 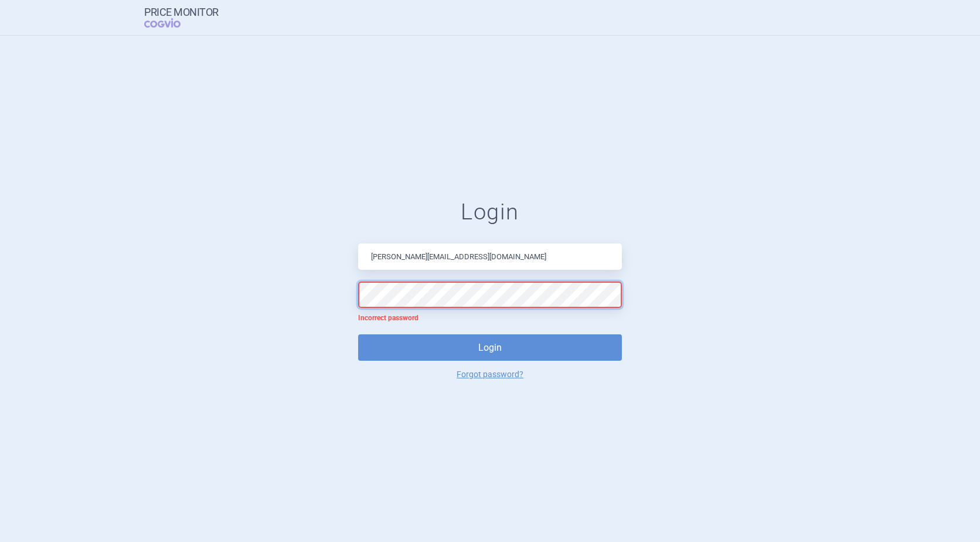 What do you see at coordinates (181, 18) in the screenshot?
I see `a: Price MonitorCOGVIO` at bounding box center [181, 18].